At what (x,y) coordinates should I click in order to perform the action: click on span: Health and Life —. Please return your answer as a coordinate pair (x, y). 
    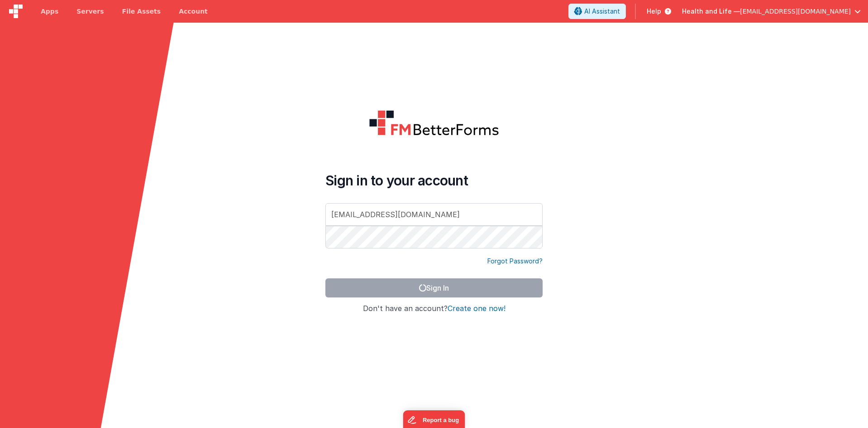
    Looking at the image, I should click on (711, 12).